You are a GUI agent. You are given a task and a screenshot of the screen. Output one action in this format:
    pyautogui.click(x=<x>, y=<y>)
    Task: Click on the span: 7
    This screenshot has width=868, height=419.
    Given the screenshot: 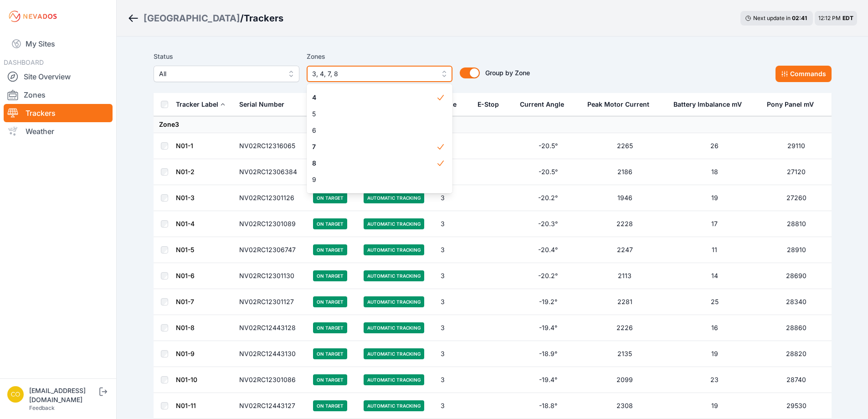 What is the action you would take?
    pyautogui.click(x=374, y=147)
    